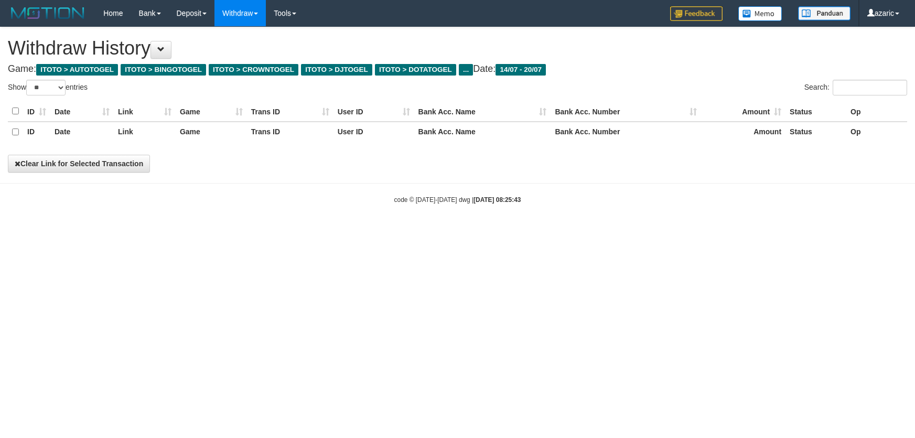 Image resolution: width=915 pixels, height=438 pixels. I want to click on img: Button%20Memo.svg, so click(761, 14).